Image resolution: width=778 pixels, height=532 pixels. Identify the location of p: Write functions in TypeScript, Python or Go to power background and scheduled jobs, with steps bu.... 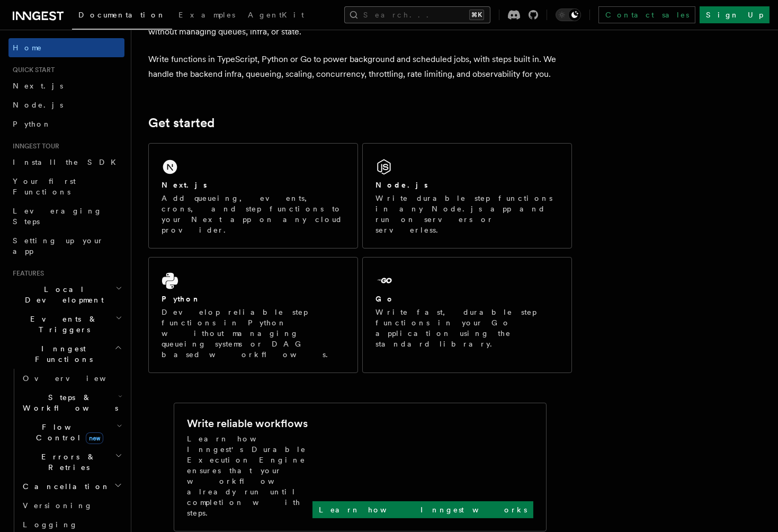
(360, 67).